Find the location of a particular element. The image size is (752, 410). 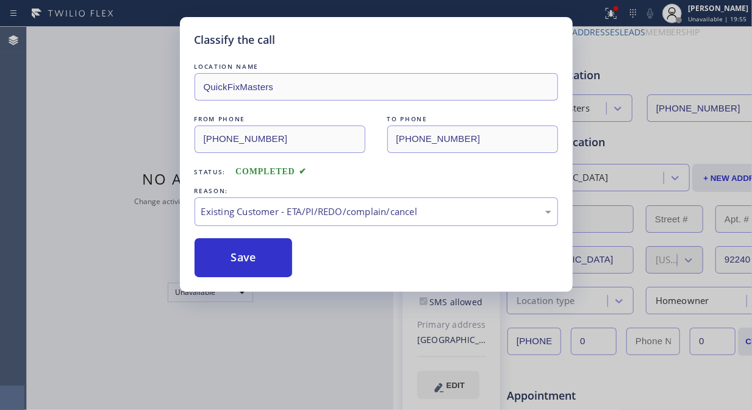

input: From phone is located at coordinates (280, 139).